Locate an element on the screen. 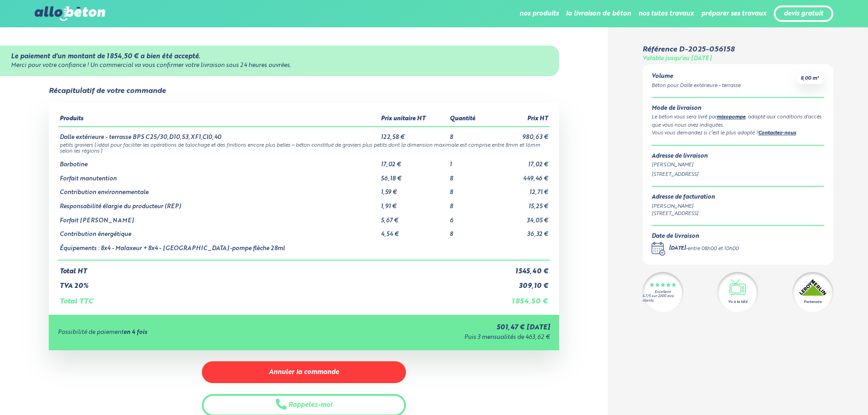 This screenshot has height=415, width=868. div: entre 08h00 et 10h00 is located at coordinates (713, 249).